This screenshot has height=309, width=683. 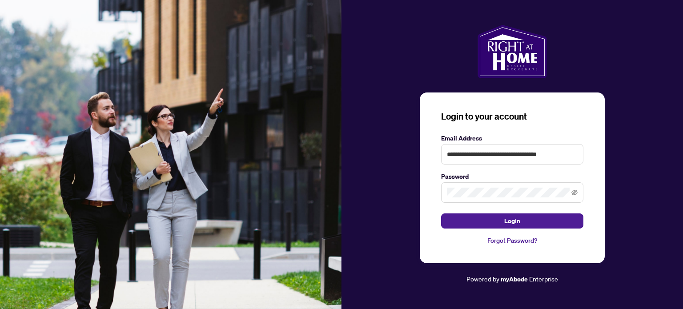 I want to click on span: Login, so click(x=512, y=221).